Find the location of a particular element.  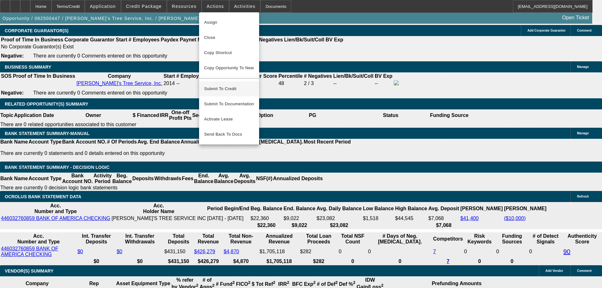

span: Submit To Credit is located at coordinates (229, 89).